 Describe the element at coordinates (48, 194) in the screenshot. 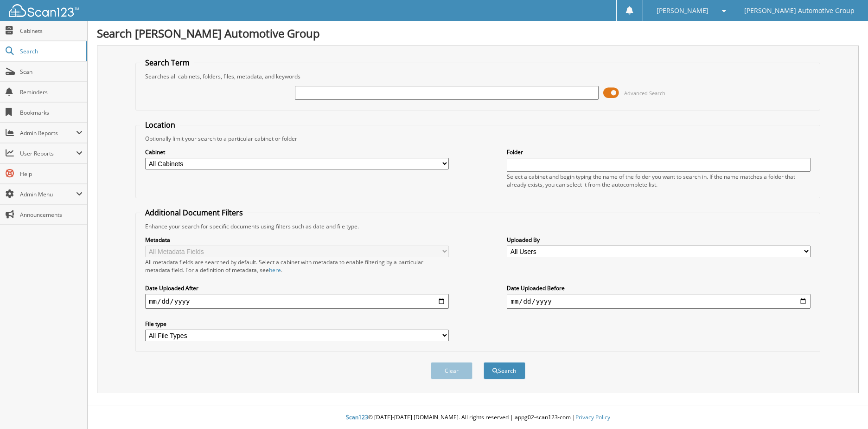

I see `span: Admin Menu` at that location.